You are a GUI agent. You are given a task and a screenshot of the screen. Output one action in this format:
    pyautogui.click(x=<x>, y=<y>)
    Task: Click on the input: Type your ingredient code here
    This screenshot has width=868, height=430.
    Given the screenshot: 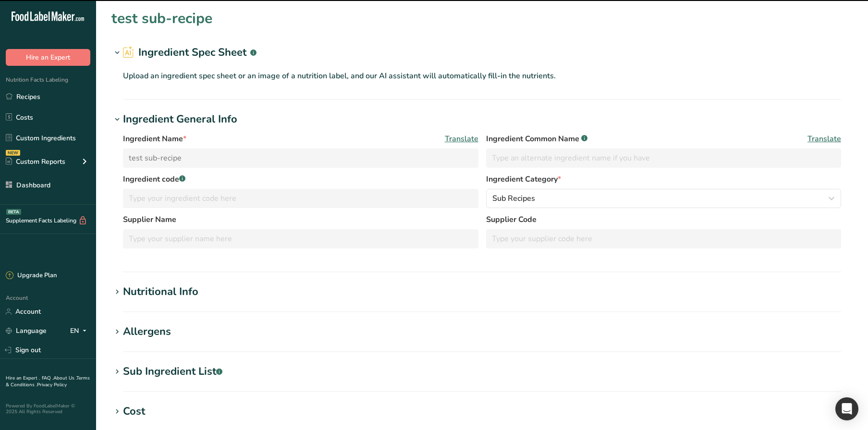 What is the action you would take?
    pyautogui.click(x=301, y=198)
    